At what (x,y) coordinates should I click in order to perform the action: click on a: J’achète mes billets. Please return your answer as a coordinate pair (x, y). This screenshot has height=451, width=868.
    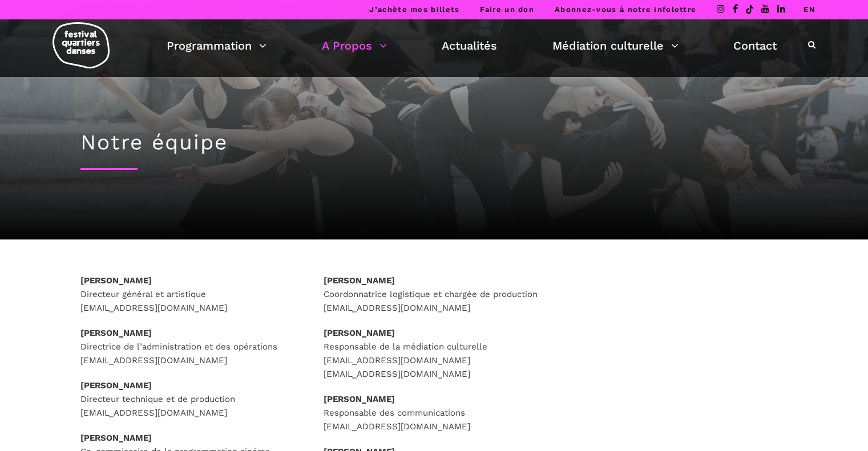
    Looking at the image, I should click on (415, 9).